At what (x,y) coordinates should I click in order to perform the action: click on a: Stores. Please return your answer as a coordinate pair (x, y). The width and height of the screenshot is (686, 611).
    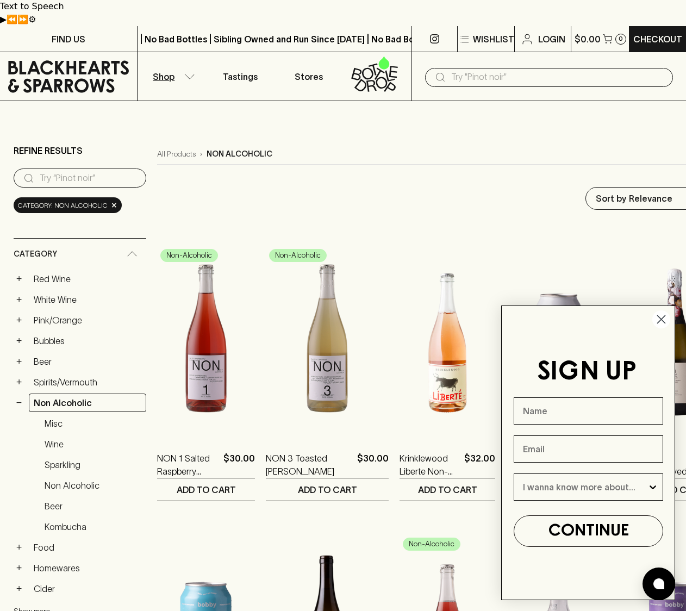
    Looking at the image, I should click on (309, 76).